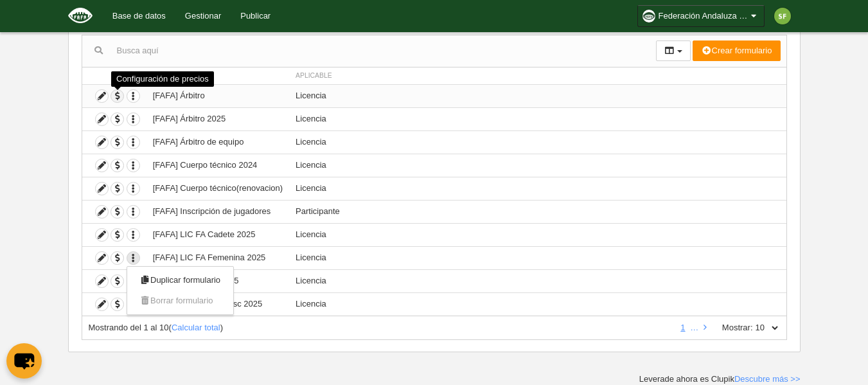 The height and width of the screenshot is (385, 868). I want to click on img: Federación Andaluza de Fútbol Americano, so click(80, 15).